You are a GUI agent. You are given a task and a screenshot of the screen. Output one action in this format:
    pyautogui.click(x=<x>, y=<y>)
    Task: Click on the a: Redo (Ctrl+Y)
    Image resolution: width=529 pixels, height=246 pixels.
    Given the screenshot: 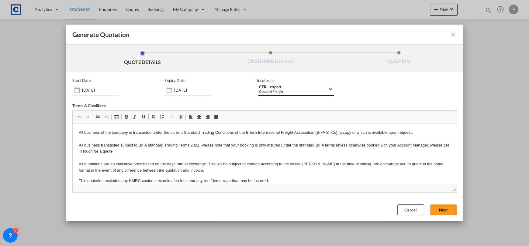 What is the action you would take?
    pyautogui.click(x=88, y=117)
    